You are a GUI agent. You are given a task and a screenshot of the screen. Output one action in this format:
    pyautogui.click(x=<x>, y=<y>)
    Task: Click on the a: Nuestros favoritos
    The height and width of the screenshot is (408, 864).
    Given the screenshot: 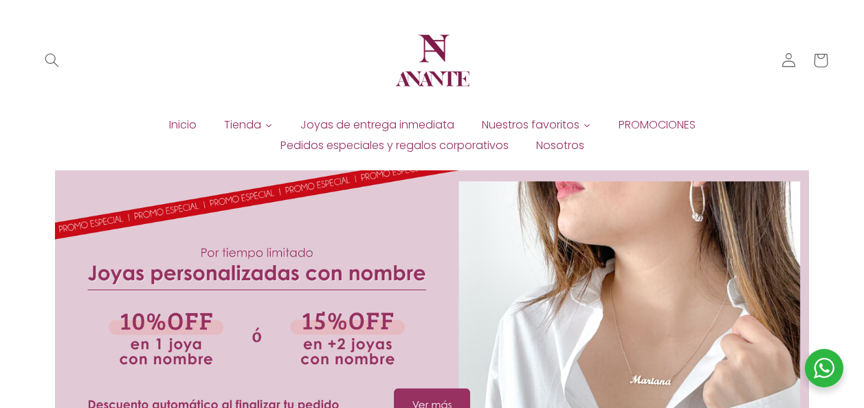 What is the action you would take?
    pyautogui.click(x=536, y=125)
    